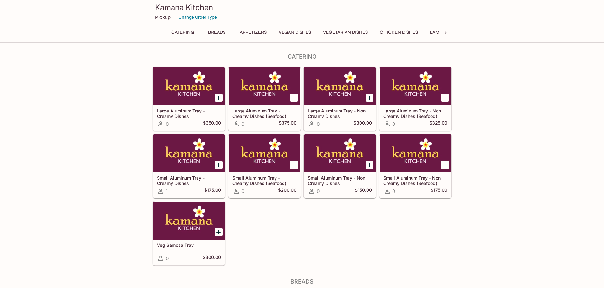  I want to click on h5: Large Aluminum Tray - Creamy Dishes, so click(189, 113).